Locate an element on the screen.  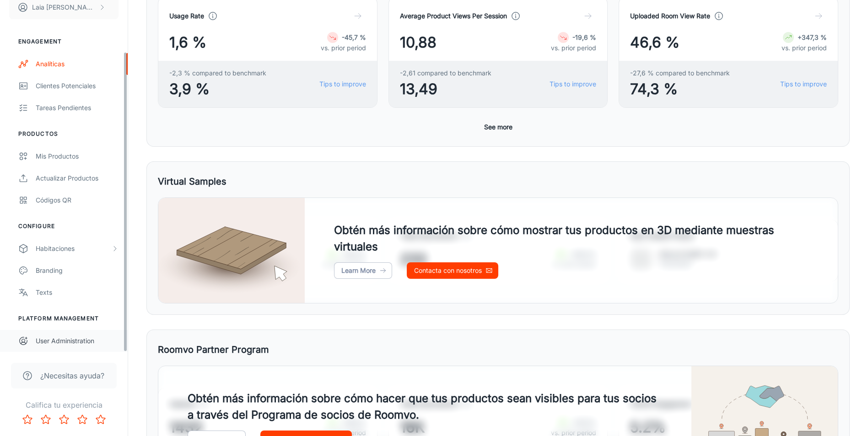
div: User Administration is located at coordinates (77, 341).